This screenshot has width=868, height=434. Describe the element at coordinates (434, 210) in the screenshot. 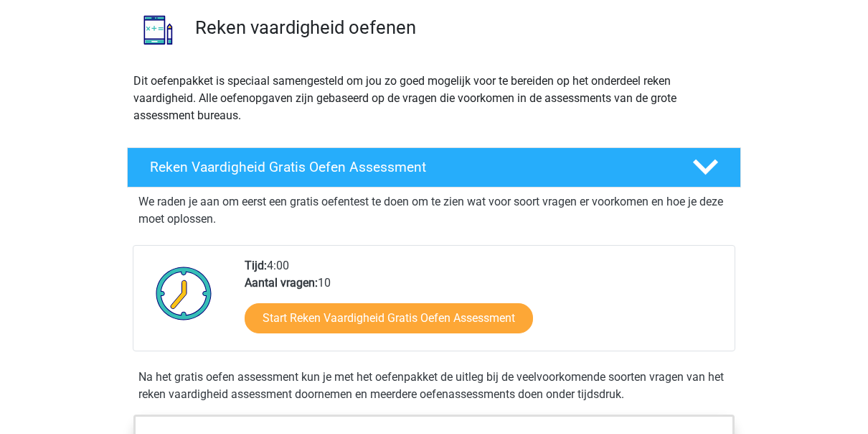

I see `p: We raden je aan om eerst een gratis oefentest te doen om te zien wat voor soort vragen er voorkom...` at that location.